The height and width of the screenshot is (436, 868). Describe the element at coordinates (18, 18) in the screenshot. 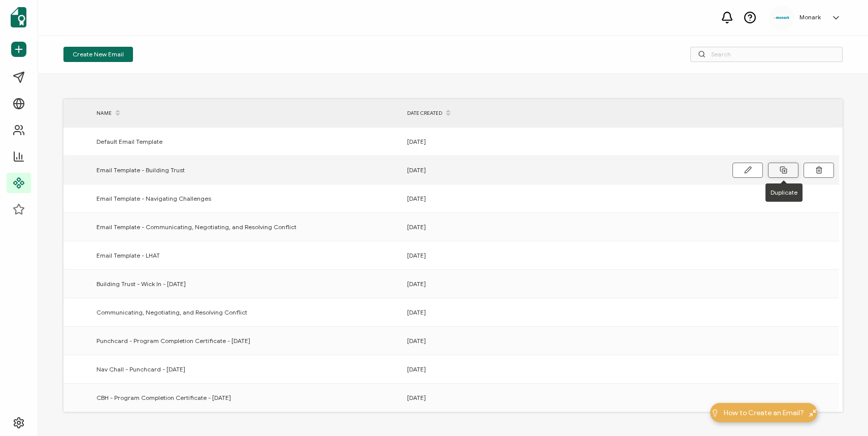

I see `img: sertifier-logomark-colored.svg` at that location.